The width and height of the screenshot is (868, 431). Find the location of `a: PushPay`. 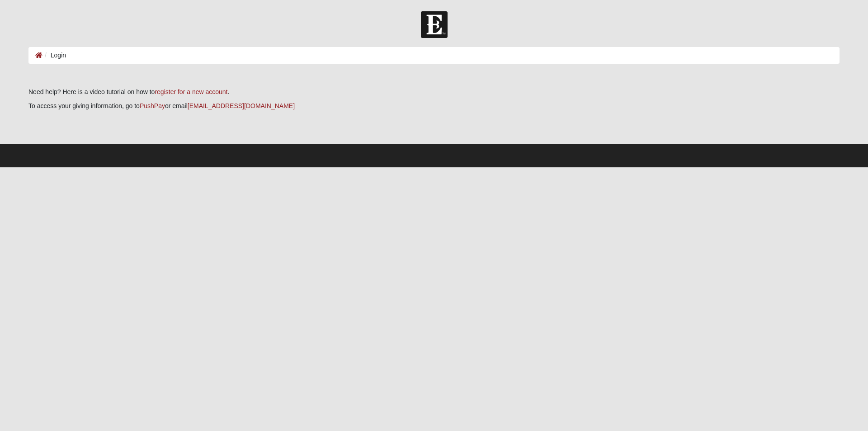

a: PushPay is located at coordinates (152, 106).